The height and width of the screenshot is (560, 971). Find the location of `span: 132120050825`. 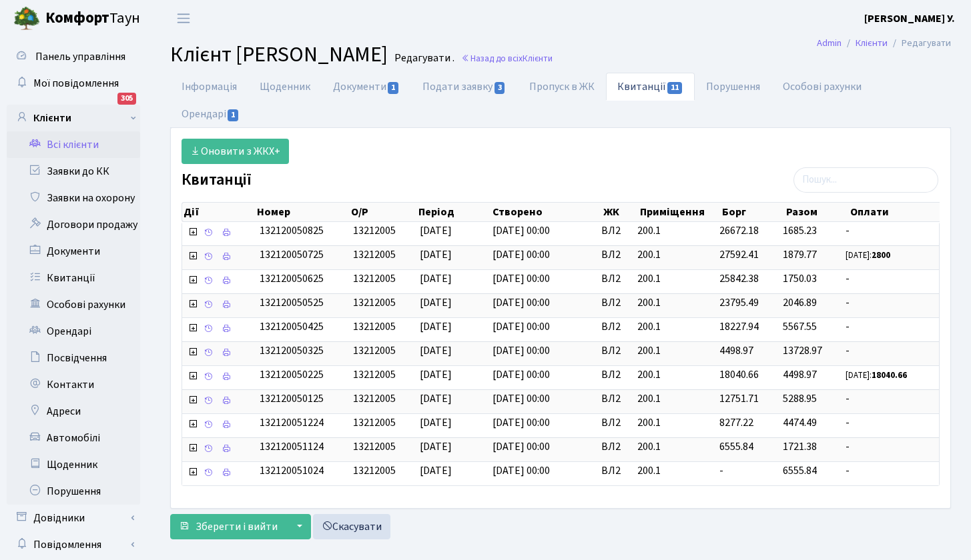

span: 132120050825 is located at coordinates (292, 231).